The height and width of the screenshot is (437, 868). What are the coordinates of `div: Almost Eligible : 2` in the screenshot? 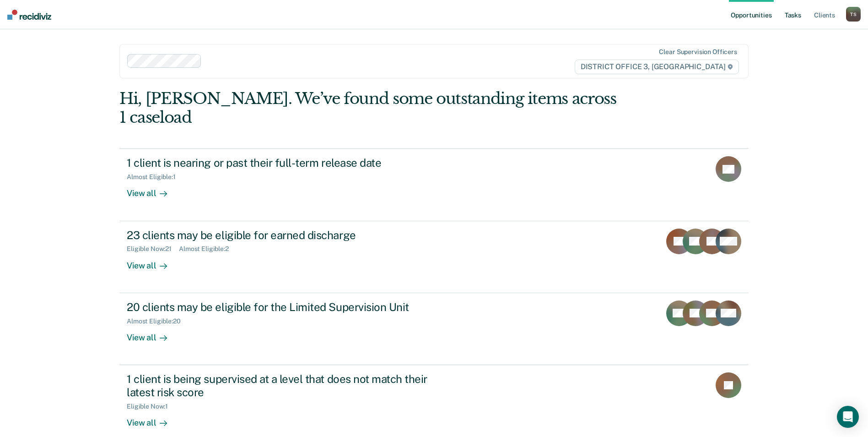 It's located at (207, 248).